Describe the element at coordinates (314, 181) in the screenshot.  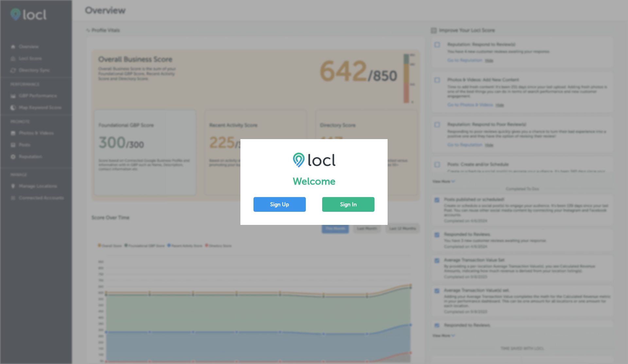
I see `h1: Welcome` at that location.